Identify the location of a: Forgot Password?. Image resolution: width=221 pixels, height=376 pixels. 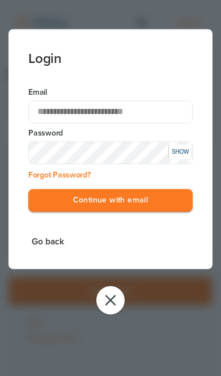
(59, 174).